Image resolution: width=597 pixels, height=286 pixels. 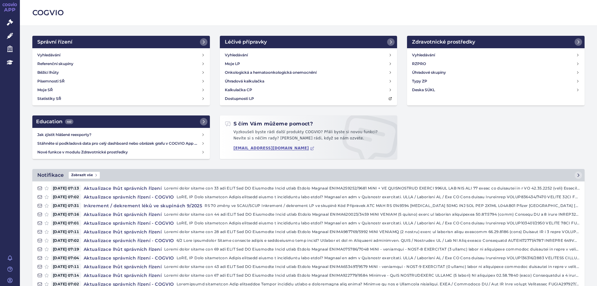 I want to click on a: Deska SÚKL, so click(x=496, y=90).